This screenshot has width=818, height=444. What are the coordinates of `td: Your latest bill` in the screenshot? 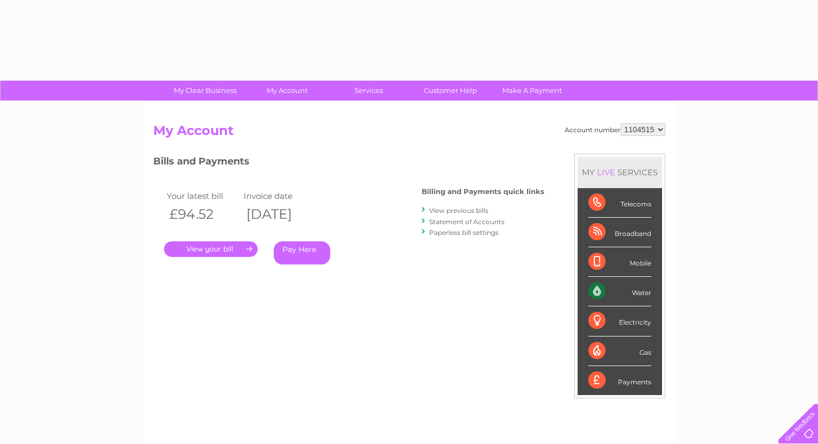 It's located at (203, 196).